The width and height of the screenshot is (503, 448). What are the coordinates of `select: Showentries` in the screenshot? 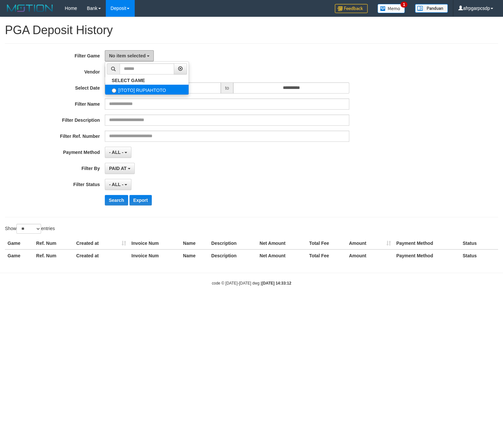 It's located at (28, 229).